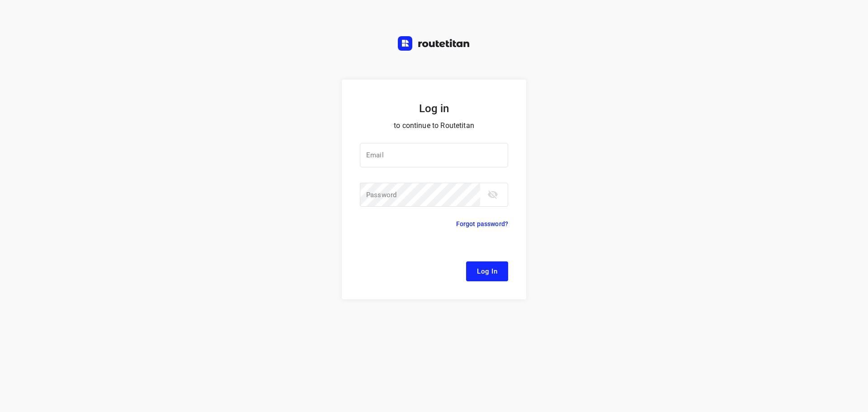 This screenshot has width=868, height=412. What do you see at coordinates (434, 43) in the screenshot?
I see `img: Routetitan` at bounding box center [434, 43].